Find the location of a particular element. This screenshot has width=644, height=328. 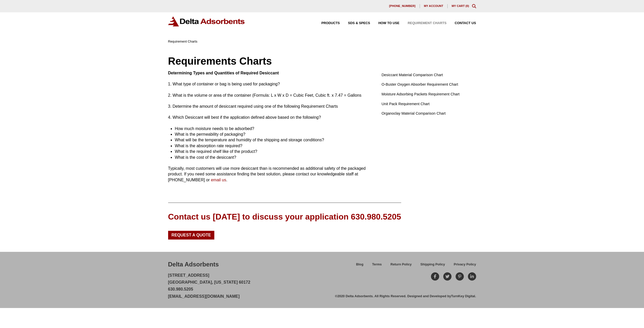

a: Moisture Adsorbing Packets Requirement Chart is located at coordinates (420, 94).